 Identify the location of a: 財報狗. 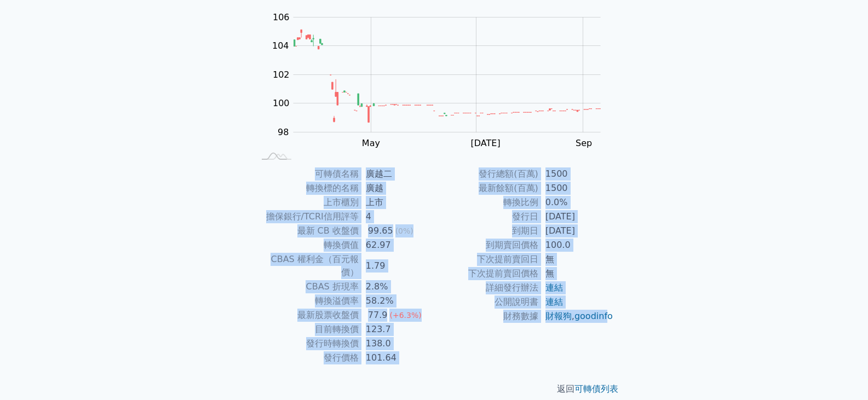
(558, 316).